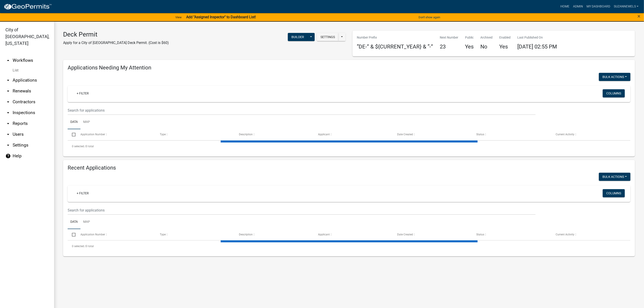 The height and width of the screenshot is (308, 644). I want to click on i: arrow_drop_up, so click(8, 61).